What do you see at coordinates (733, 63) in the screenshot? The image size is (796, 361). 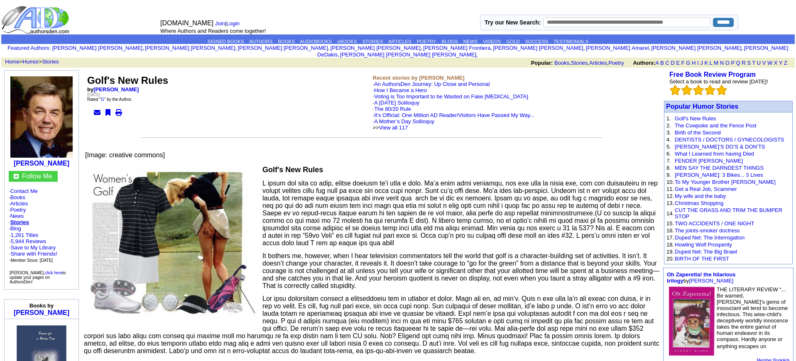 I see `a: P` at bounding box center [733, 63].